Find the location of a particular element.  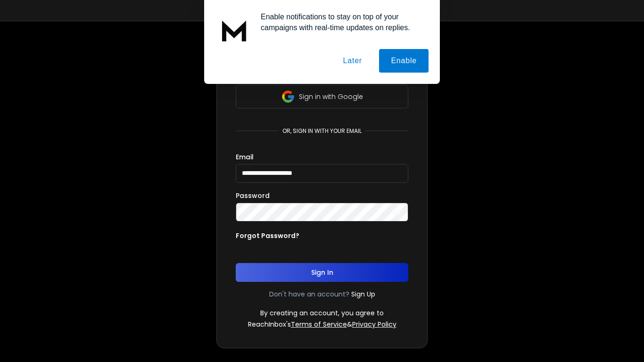

p: Sign in with Google is located at coordinates (331, 96).